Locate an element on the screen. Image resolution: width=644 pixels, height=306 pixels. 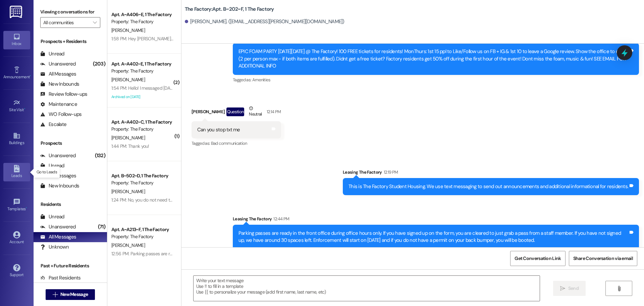
div: Apt. A~A402~C, 1 The Factory is located at coordinates (142, 122).